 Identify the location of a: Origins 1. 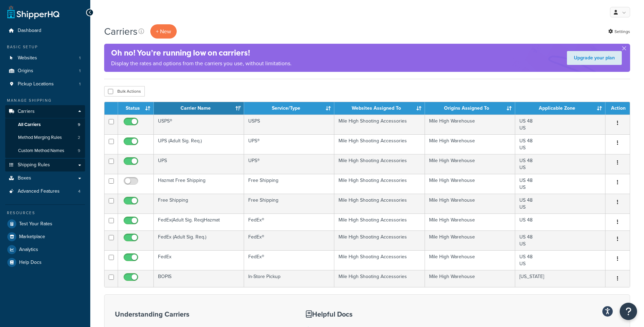
(45, 71).